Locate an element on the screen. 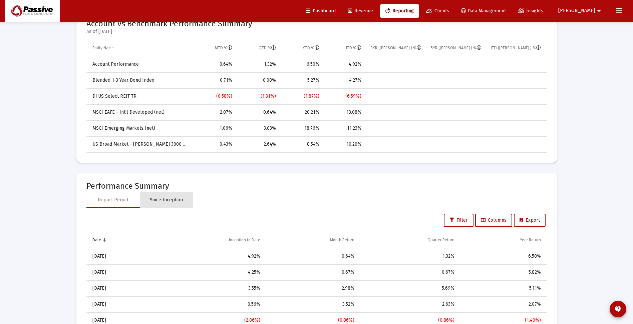  td: Account Performance is located at coordinates (140, 64).